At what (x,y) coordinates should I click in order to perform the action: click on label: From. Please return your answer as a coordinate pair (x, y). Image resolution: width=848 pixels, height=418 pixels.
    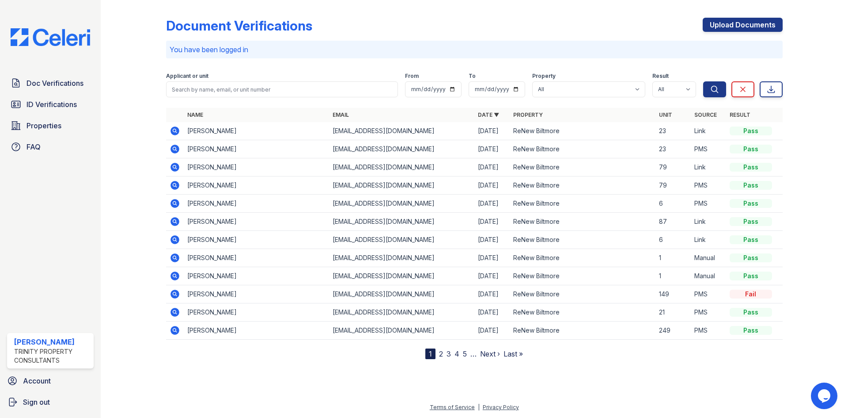
    Looking at the image, I should click on (412, 76).